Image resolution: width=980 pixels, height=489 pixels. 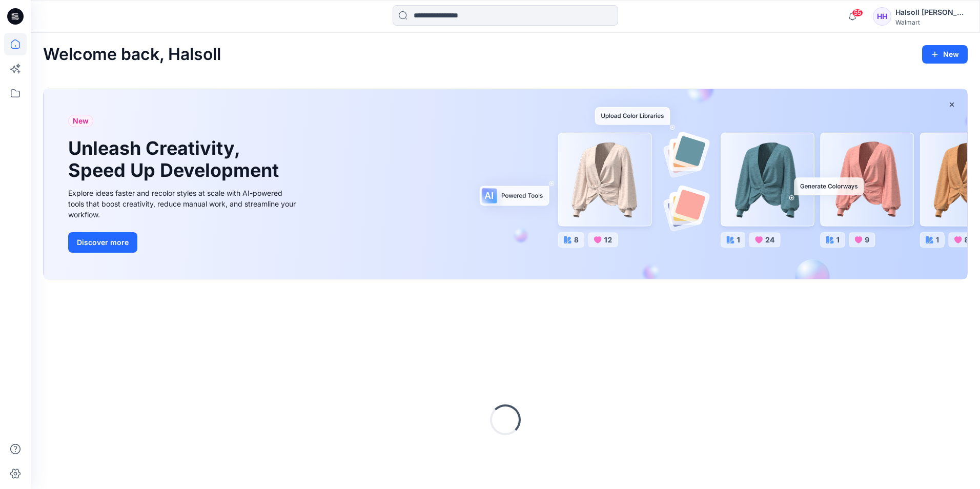 What do you see at coordinates (176, 160) in the screenshot?
I see `h1: Unleash Creativity, Speed Up Development` at bounding box center [176, 160].